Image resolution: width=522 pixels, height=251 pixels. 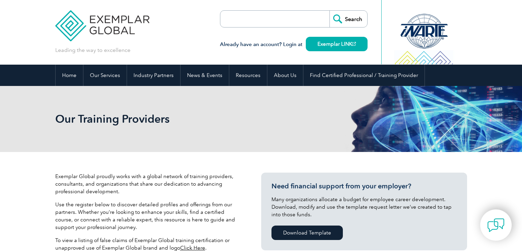 I want to click on h3: Already have an account? Login at, so click(x=294, y=44).